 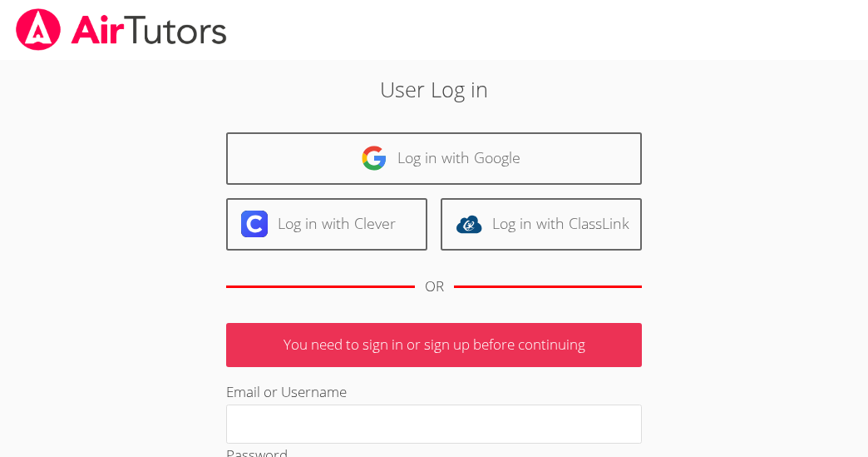 I want to click on a: Log in with Google, so click(x=434, y=158).